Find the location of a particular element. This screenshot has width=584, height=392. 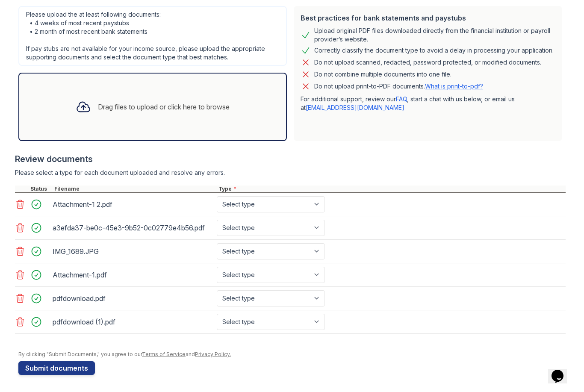

a: Privacy Policy. is located at coordinates (213, 354).